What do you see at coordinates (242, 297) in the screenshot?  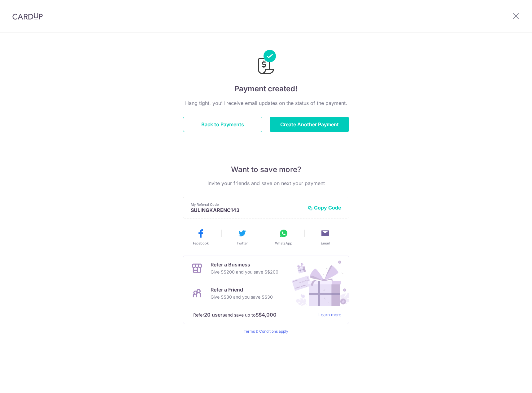 I see `p: Give S$30 and you save S$30` at bounding box center [242, 297].